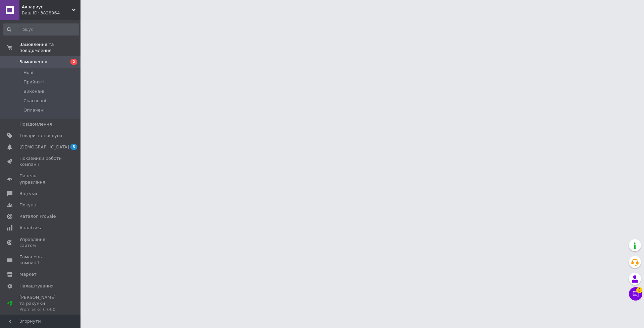 The image size is (644, 328). What do you see at coordinates (74, 61) in the screenshot?
I see `span: 2` at bounding box center [74, 61].